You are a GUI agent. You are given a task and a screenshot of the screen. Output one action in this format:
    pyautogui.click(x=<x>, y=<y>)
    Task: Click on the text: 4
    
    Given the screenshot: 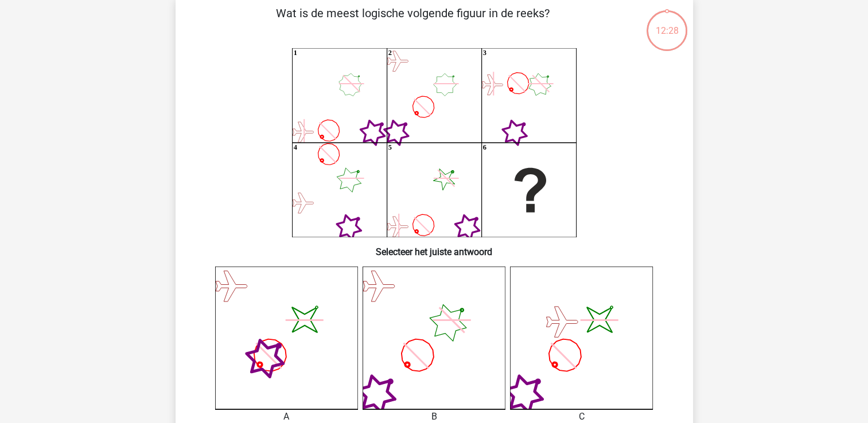 What is the action you would take?
    pyautogui.click(x=295, y=148)
    